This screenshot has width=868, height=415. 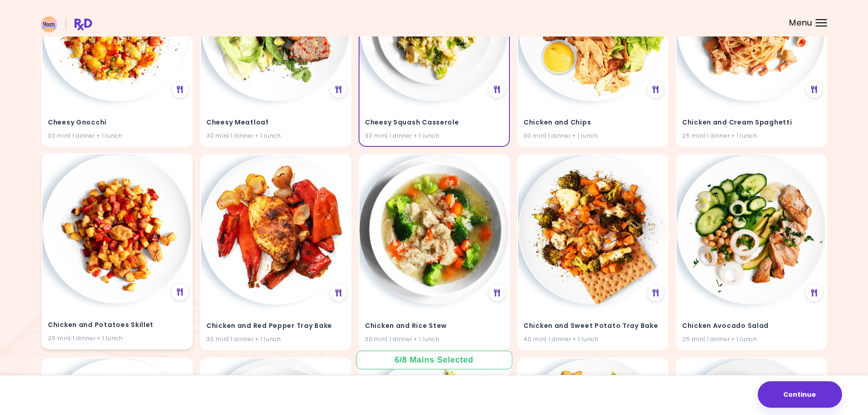 I want to click on button: Continue, so click(x=799, y=394).